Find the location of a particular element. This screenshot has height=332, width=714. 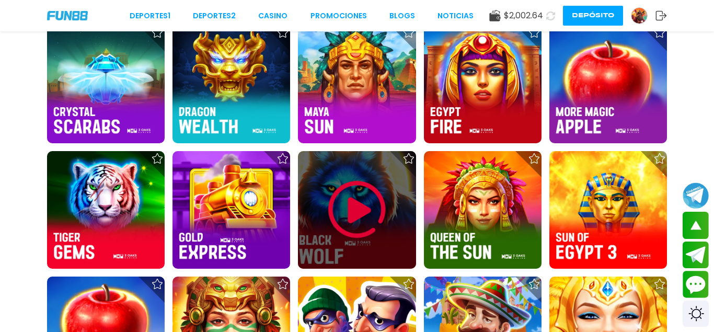

img: Queen of the Sun is located at coordinates (482, 210).